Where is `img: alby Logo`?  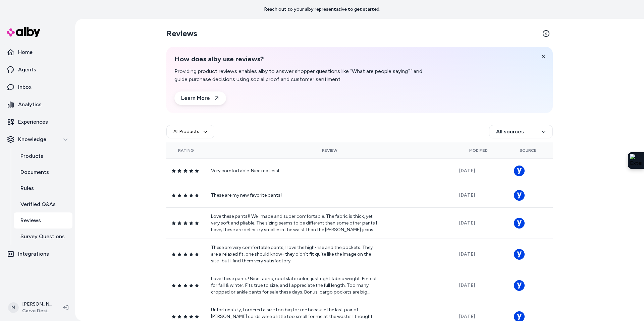 img: alby Logo is located at coordinates (24, 32).